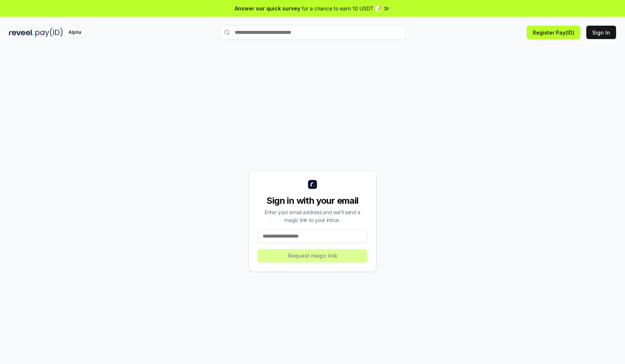 The height and width of the screenshot is (364, 625). I want to click on div: Sign in with your email, so click(313, 200).